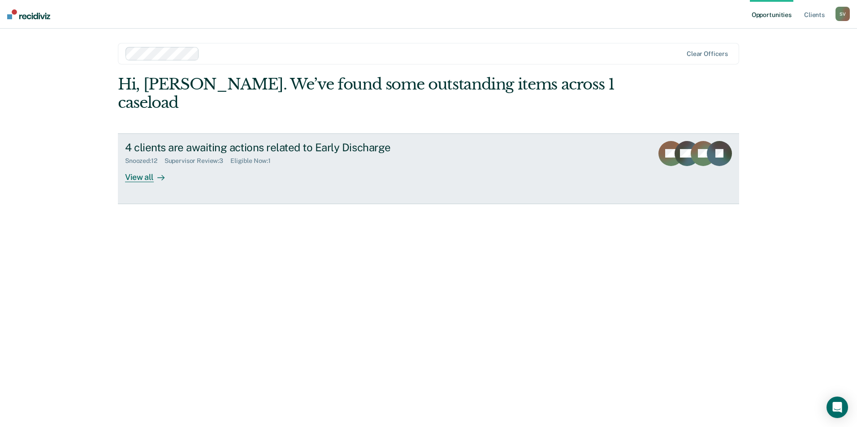 The height and width of the screenshot is (427, 857). I want to click on div: Clear officers, so click(707, 54).